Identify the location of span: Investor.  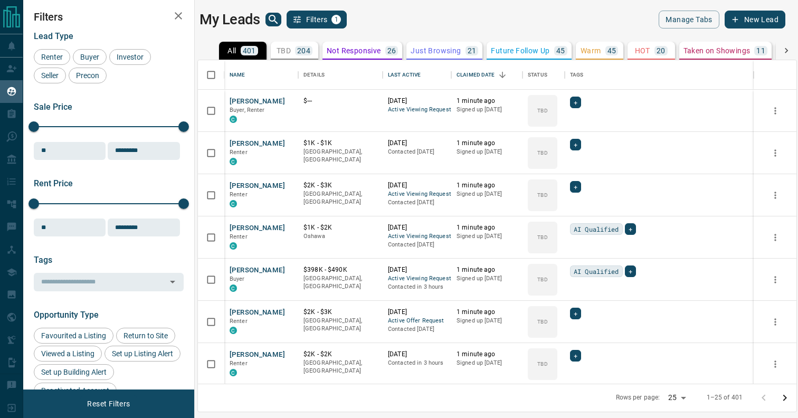
(130, 57).